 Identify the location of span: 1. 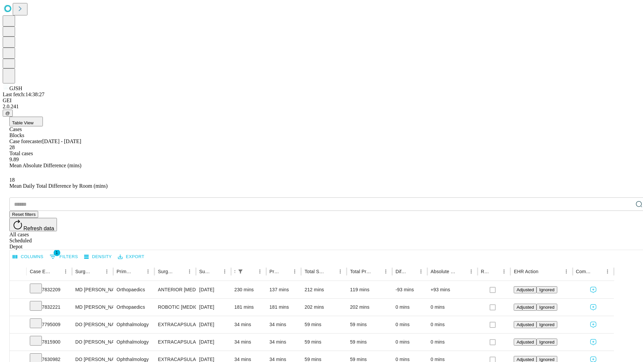
(57, 253).